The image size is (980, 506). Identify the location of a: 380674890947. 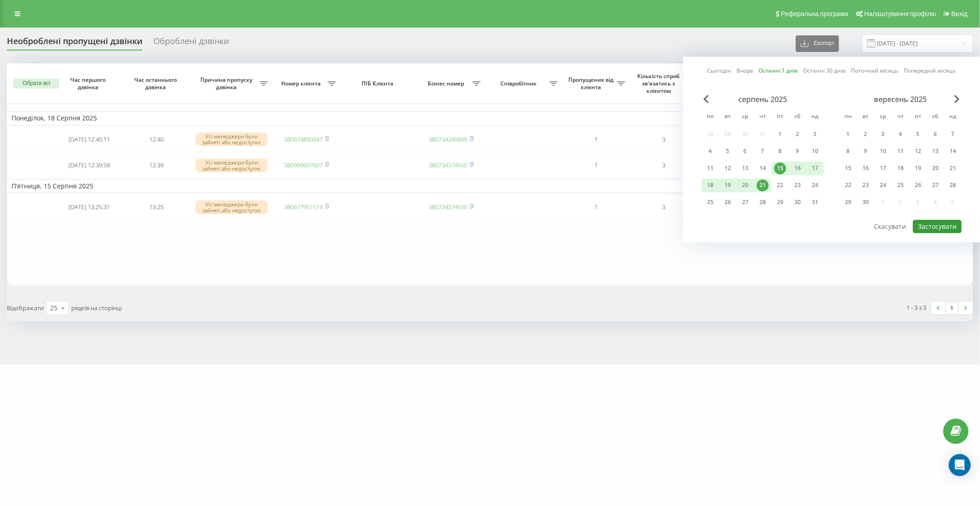
(304, 139).